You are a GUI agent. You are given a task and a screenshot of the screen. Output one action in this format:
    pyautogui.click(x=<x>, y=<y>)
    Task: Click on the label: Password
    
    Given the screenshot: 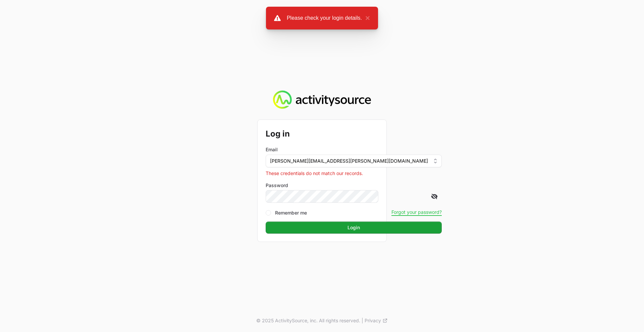 What is the action you would take?
    pyautogui.click(x=353, y=185)
    